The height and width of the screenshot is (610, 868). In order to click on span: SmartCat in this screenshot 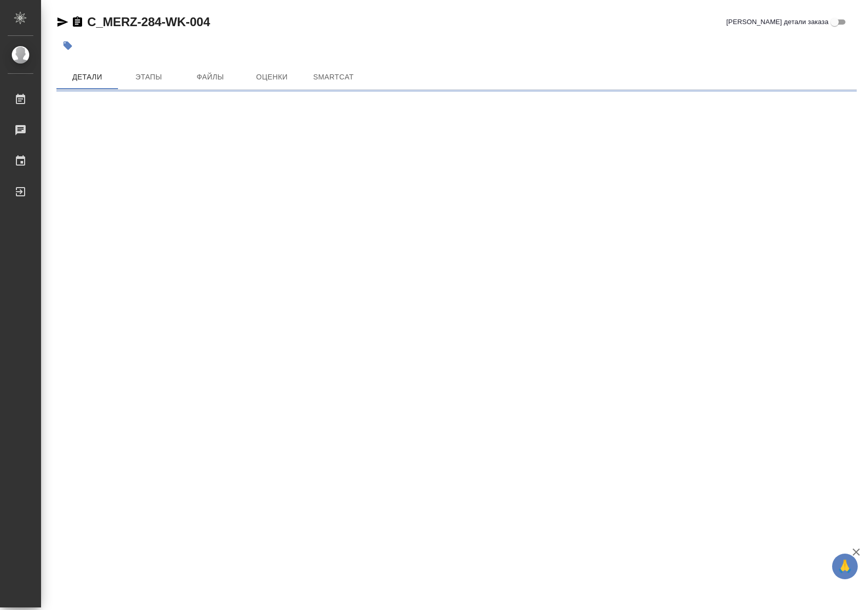, I will do `click(333, 77)`.